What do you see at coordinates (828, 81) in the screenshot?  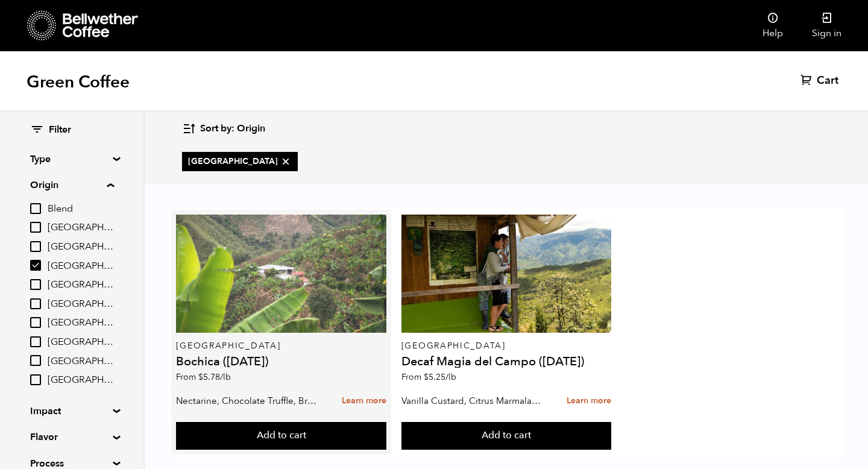 I see `span: Cart` at bounding box center [828, 81].